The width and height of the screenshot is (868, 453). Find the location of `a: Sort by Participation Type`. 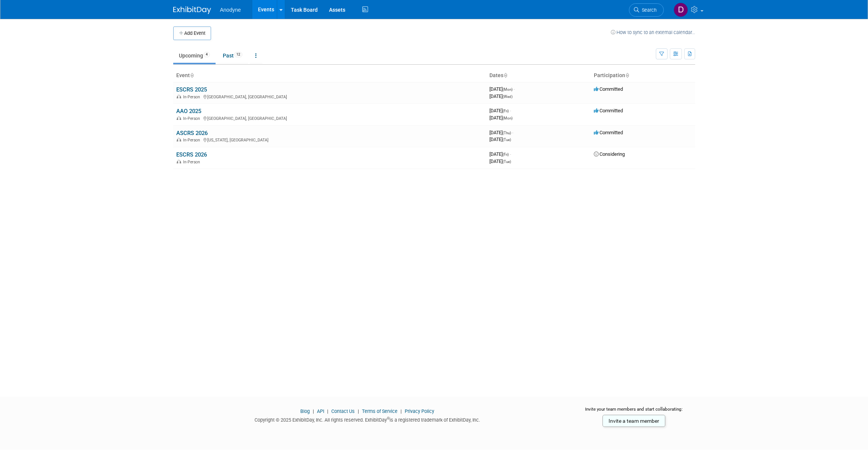

a: Sort by Participation Type is located at coordinates (627, 75).